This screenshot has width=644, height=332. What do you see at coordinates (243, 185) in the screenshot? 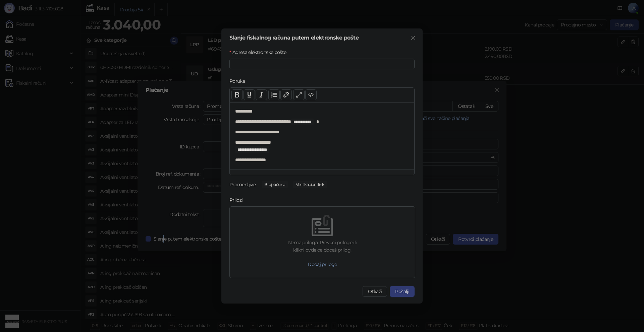
I see `div: Promenljive:` at bounding box center [243, 185].